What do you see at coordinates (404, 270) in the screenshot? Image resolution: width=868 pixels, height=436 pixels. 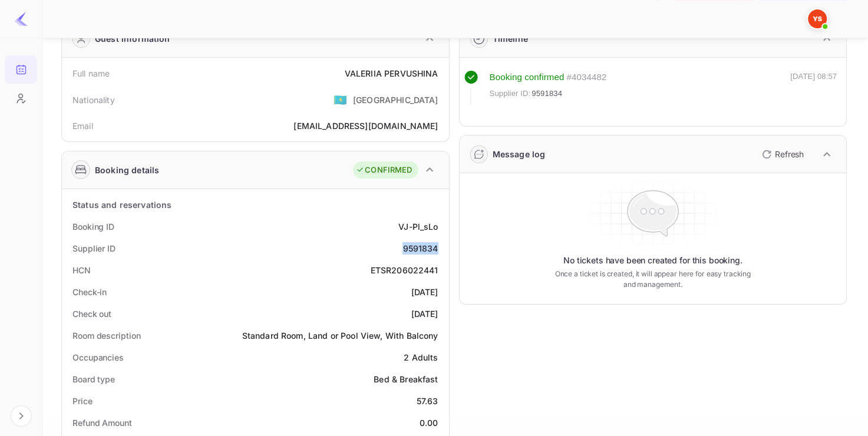 I see `div: ETSR206022441` at bounding box center [404, 270].